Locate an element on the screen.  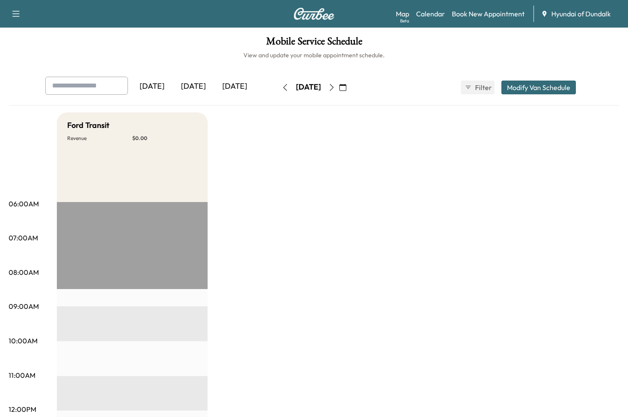
p: 07:00AM is located at coordinates (23, 238).